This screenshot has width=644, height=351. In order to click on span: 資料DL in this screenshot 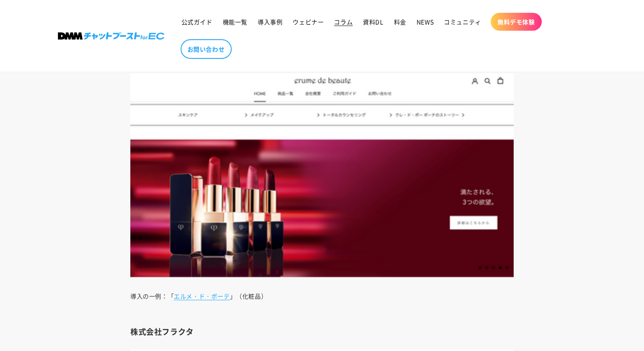, I will do `click(373, 22)`.